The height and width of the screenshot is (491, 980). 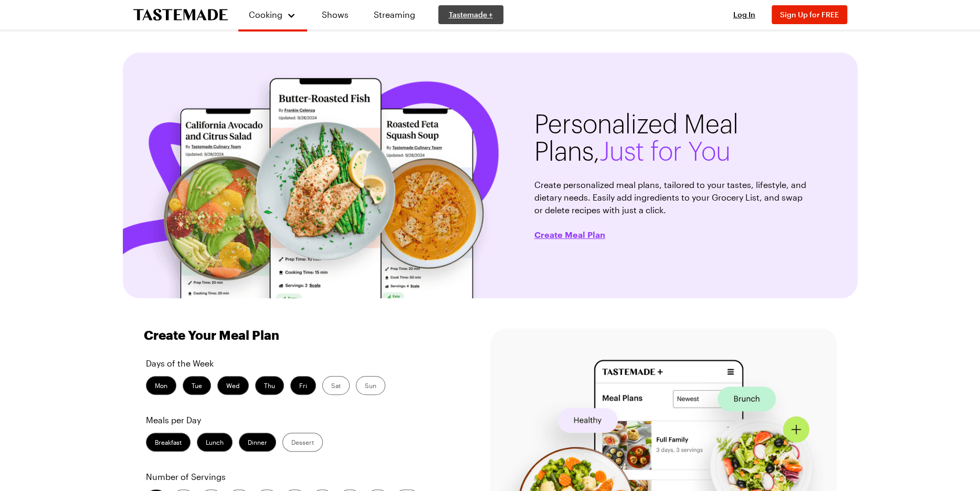 I want to click on label: Breakfast, so click(x=168, y=442).